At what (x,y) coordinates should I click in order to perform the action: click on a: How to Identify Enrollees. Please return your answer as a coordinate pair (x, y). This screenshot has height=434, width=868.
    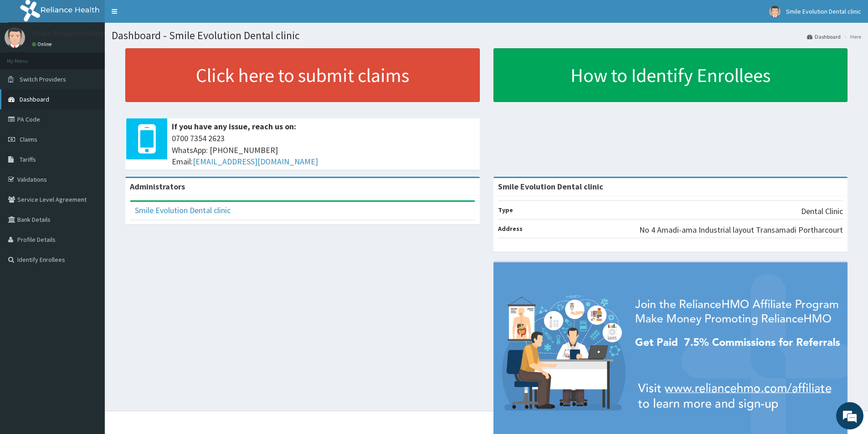
    Looking at the image, I should click on (670, 75).